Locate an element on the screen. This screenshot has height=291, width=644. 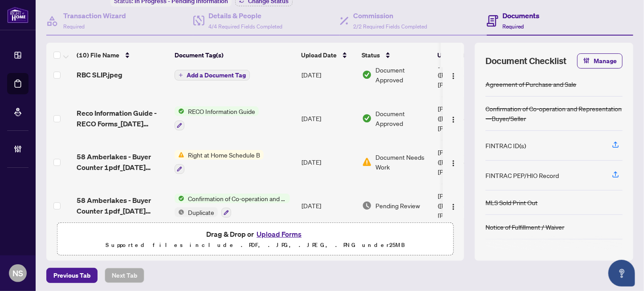
span: RBC SLIP.jpeg is located at coordinates (99, 75).